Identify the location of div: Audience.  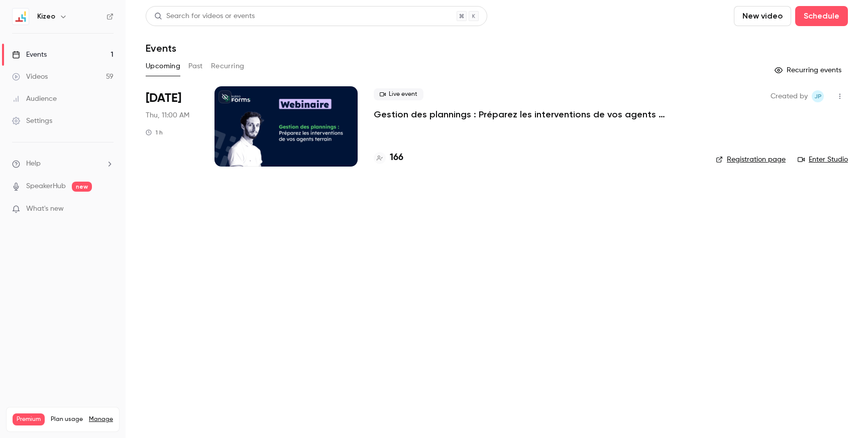
(34, 99).